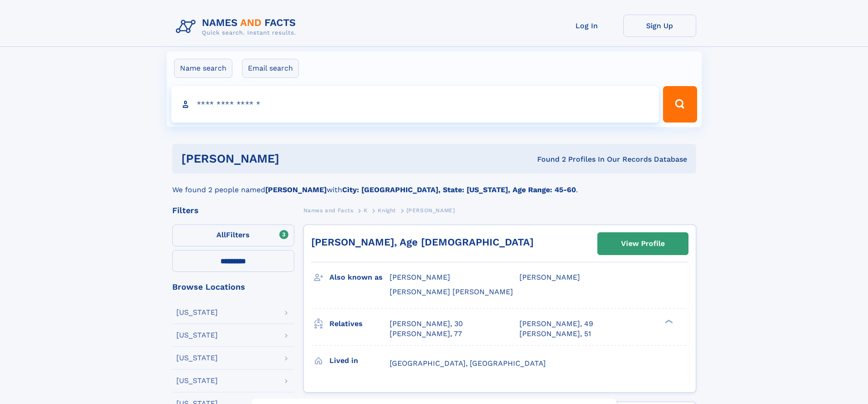 This screenshot has height=404, width=868. I want to click on a: View Profile, so click(643, 244).